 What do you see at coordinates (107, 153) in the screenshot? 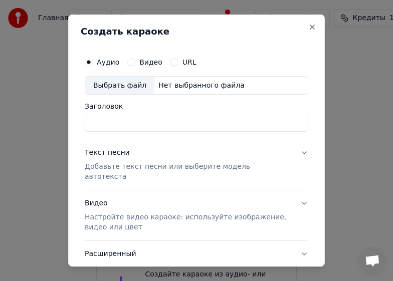
I see `div: Текст песни` at bounding box center [107, 153].